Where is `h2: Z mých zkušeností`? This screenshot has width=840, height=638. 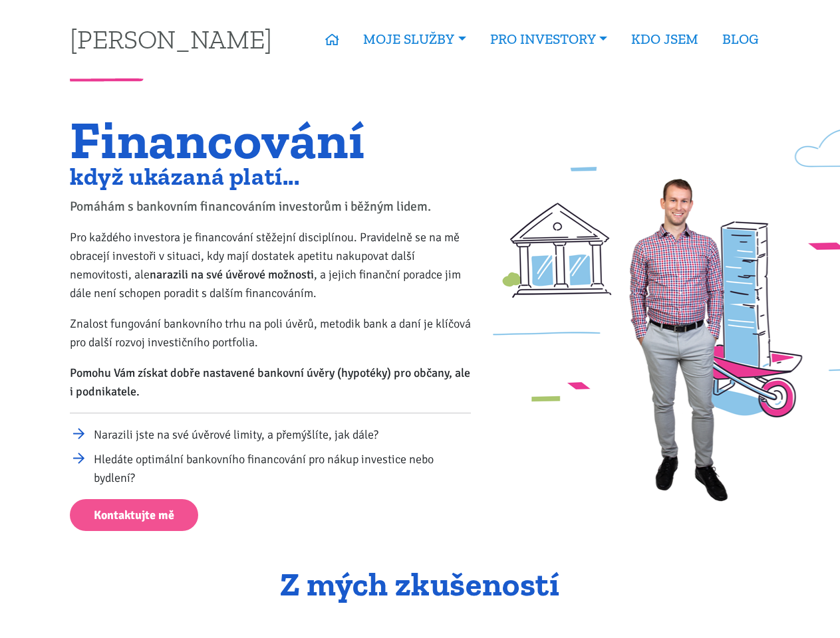 h2: Z mých zkušeností is located at coordinates (420, 585).